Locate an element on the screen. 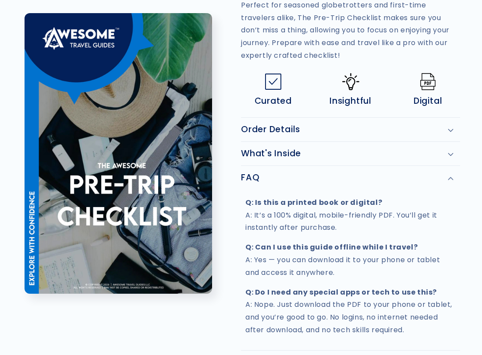  img: Idea-icon.png is located at coordinates (350, 81).